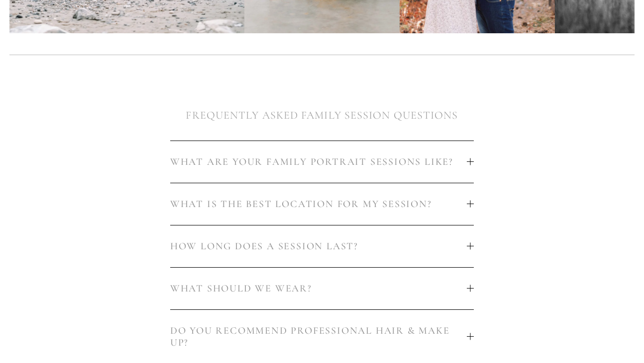  What do you see at coordinates (319, 205) in the screenshot?
I see `span: WHAT IS THE BEST LOCATION FOR MY SESSION?` at bounding box center [319, 205].